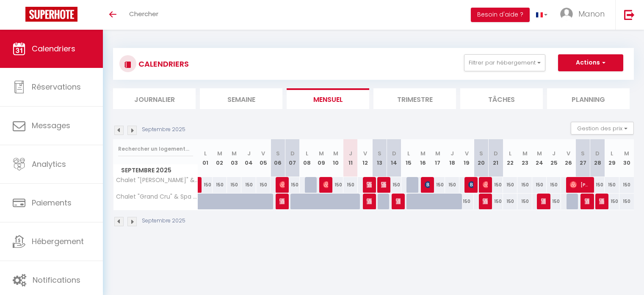 Image resolution: width=644 pixels, height=295 pixels. What do you see at coordinates (328, 99) in the screenshot?
I see `li: Mensuel` at bounding box center [328, 99].